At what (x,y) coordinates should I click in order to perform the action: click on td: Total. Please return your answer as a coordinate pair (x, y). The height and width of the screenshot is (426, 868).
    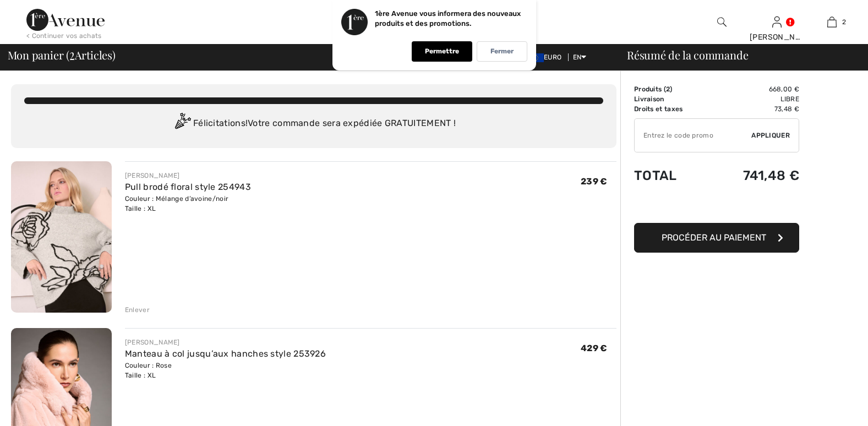
    Looking at the image, I should click on (672, 175).